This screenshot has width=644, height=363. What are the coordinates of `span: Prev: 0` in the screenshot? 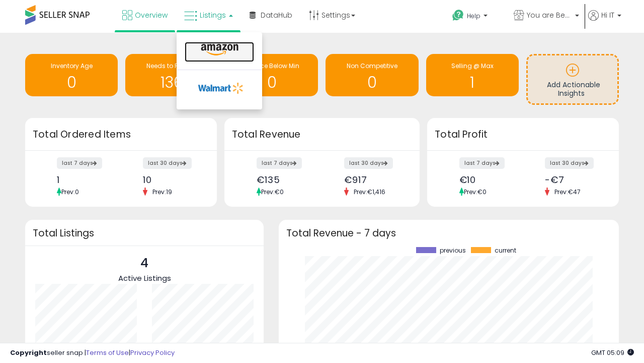 It's located at (70, 191).